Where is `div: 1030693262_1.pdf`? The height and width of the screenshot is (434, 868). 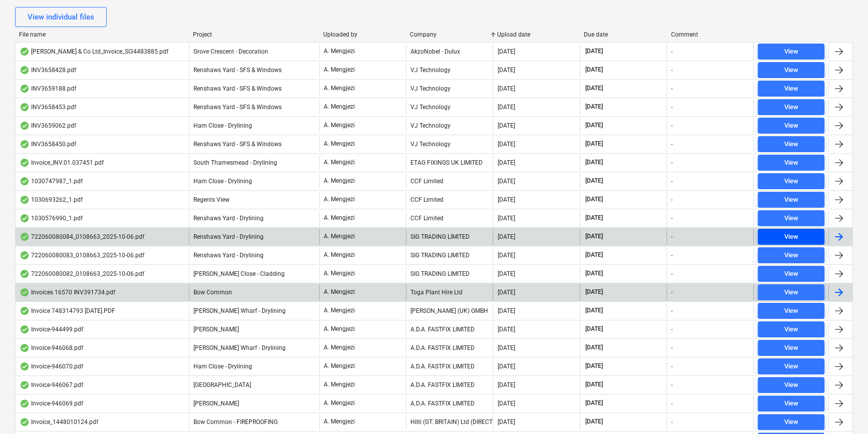
div: 1030693262_1.pdf is located at coordinates (51, 200).